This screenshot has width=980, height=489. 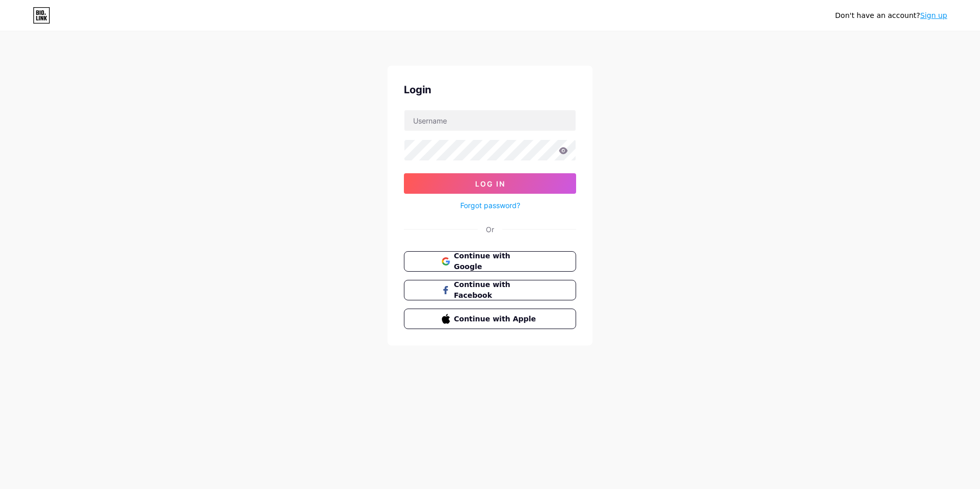 I want to click on a: Continue with Facebook, so click(x=490, y=290).